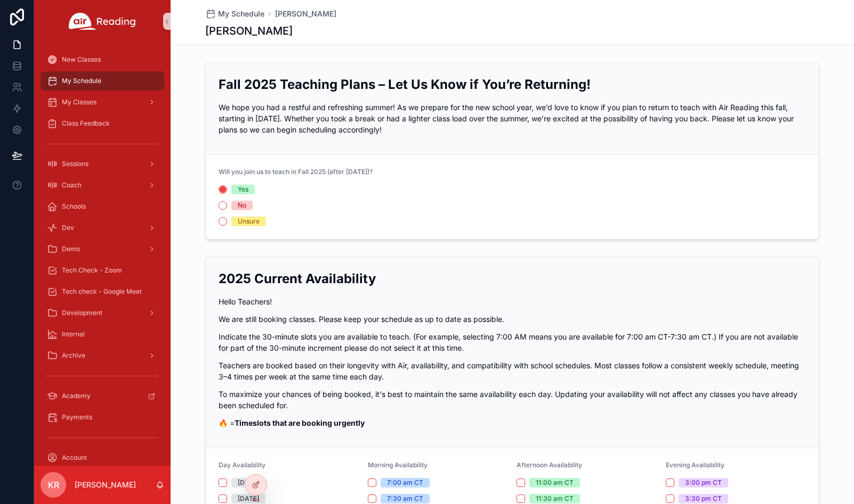  Describe the element at coordinates (102, 185) in the screenshot. I see `a: Coach` at that location.